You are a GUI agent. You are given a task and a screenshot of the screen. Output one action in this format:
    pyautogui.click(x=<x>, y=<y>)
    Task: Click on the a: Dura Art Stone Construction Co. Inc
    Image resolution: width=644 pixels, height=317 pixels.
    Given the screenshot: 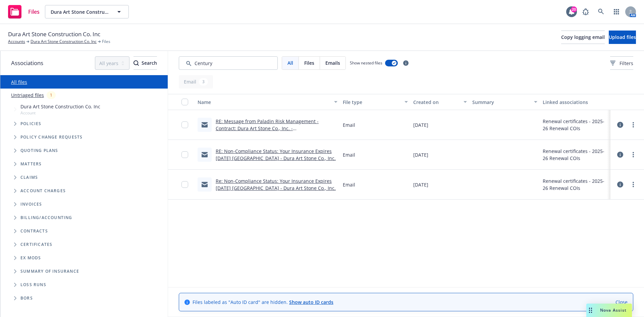 What is the action you would take?
    pyautogui.click(x=64, y=42)
    